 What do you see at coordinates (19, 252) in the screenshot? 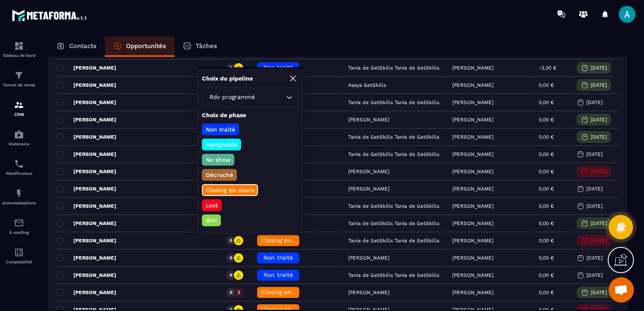
I see `img: accountant` at bounding box center [19, 252].